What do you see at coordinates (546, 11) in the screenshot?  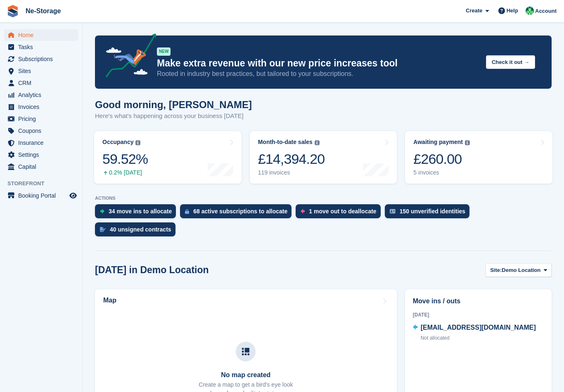 I see `span: Account` at bounding box center [546, 11].